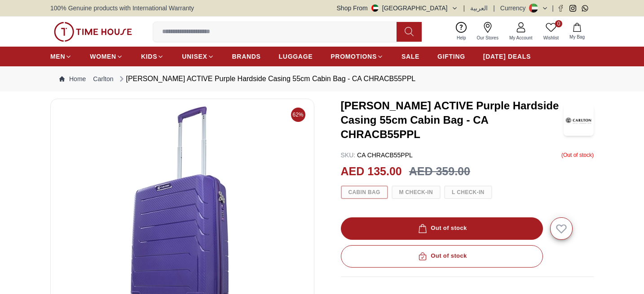 The width and height of the screenshot is (644, 294). Describe the element at coordinates (451, 57) in the screenshot. I see `a: GIFTING` at that location.